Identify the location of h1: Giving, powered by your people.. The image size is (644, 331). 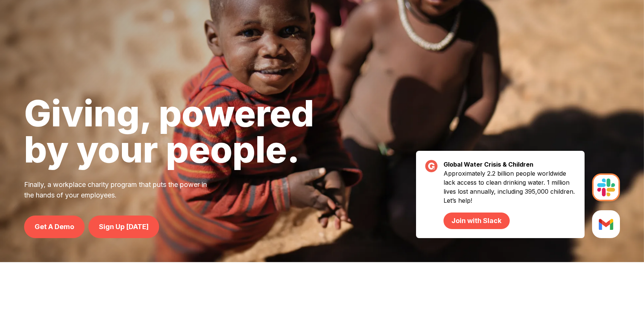
(169, 131).